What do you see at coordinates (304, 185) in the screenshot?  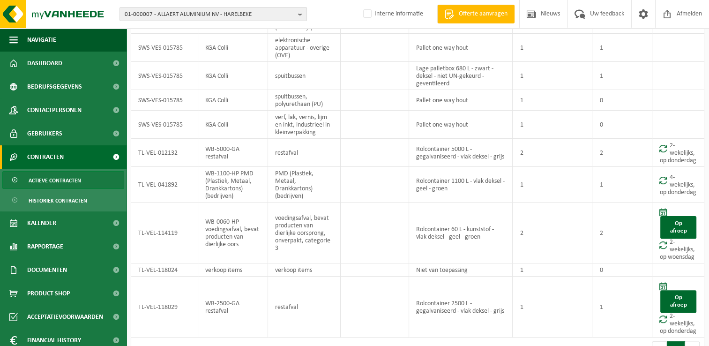 I see `td: PMD (Plastiek, Metaal, Drankkartons) (bedrijven)` at bounding box center [304, 185].